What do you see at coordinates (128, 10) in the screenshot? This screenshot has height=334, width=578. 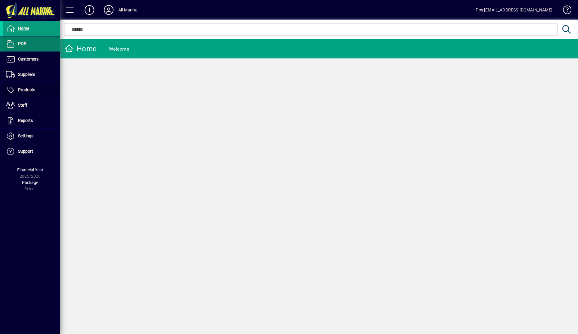 I see `div: All Marine` at bounding box center [128, 10].